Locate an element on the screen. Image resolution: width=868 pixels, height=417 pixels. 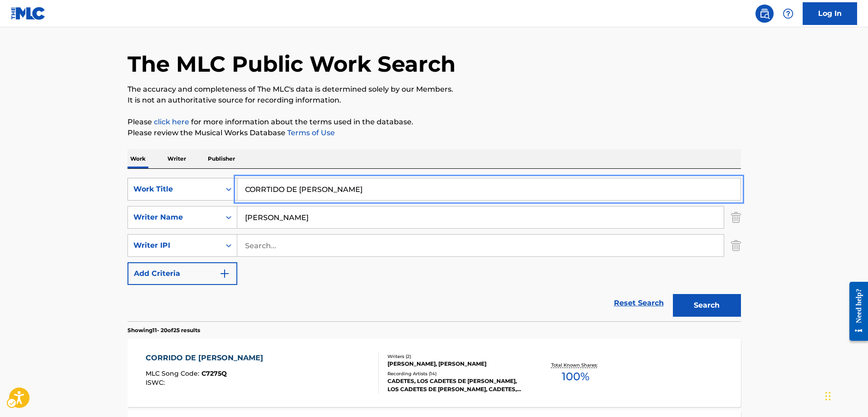
form: Search Form is located at coordinates (434, 250).